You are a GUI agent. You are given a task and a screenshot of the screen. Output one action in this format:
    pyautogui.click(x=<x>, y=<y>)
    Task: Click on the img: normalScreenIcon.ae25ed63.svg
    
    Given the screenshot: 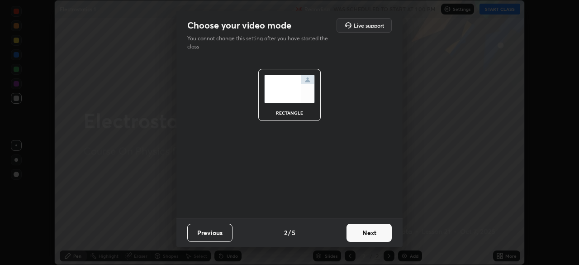 What is the action you would take?
    pyautogui.click(x=290, y=89)
    